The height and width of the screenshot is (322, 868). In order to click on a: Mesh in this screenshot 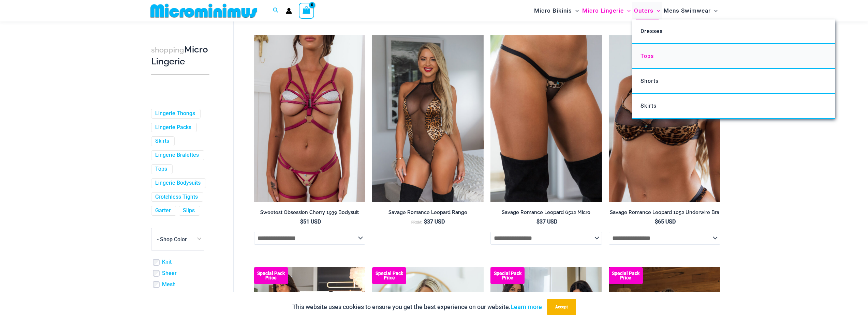, I will do `click(169, 284)`.